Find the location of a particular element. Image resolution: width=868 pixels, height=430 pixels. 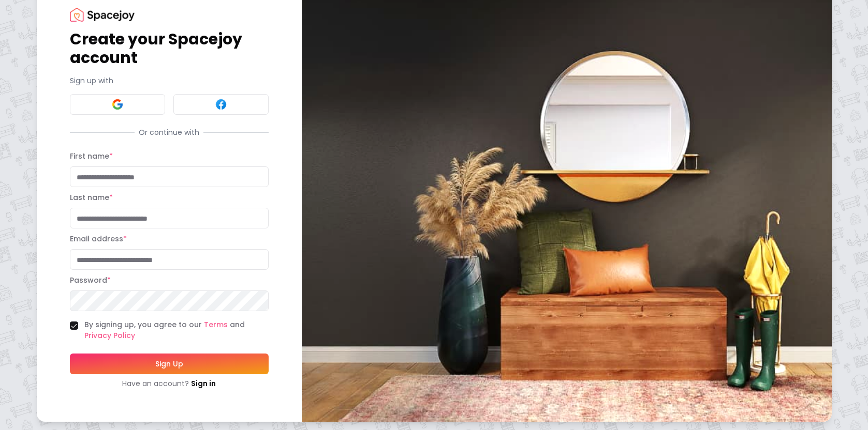

a: Privacy Policy is located at coordinates (110, 335).